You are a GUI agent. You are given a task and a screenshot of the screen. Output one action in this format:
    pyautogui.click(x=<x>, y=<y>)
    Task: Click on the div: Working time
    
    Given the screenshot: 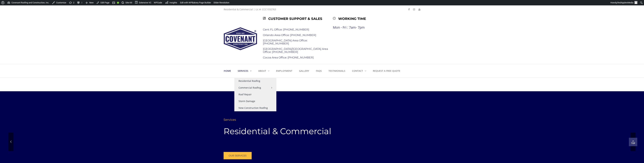 What is the action you would take?
    pyautogui.click(x=368, y=19)
    